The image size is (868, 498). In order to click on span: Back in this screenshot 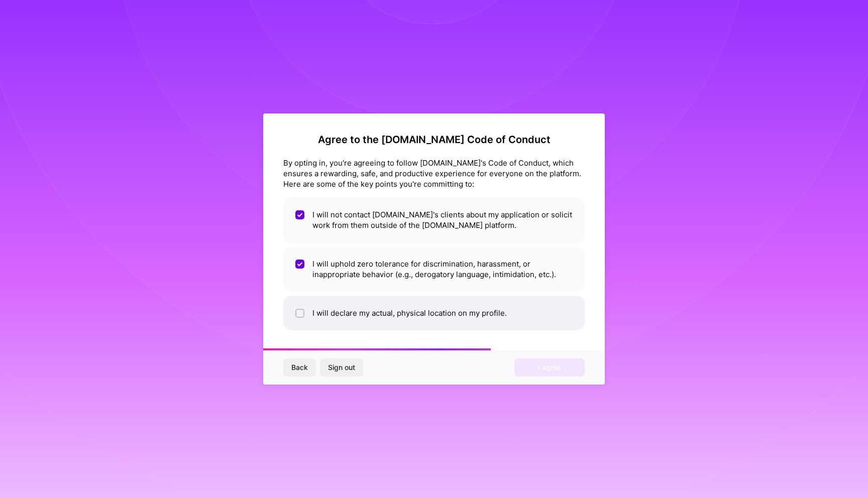, I will do `click(299, 368)`.